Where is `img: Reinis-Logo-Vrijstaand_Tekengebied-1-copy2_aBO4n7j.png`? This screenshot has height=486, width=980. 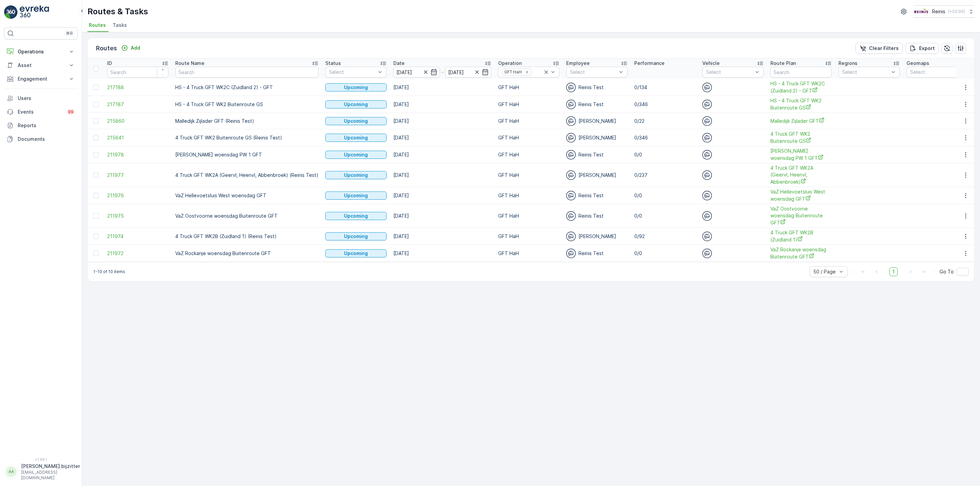
img: Reinis-Logo-Vrijstaand_Tekengebied-1-copy2_aBO4n7j.png is located at coordinates (921, 12).